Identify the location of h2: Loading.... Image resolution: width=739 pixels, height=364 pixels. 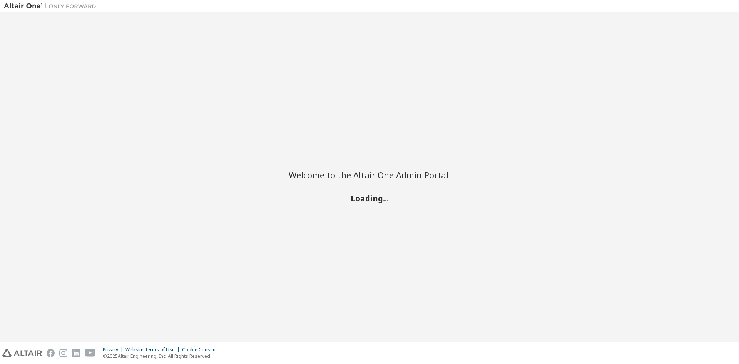
(370, 198).